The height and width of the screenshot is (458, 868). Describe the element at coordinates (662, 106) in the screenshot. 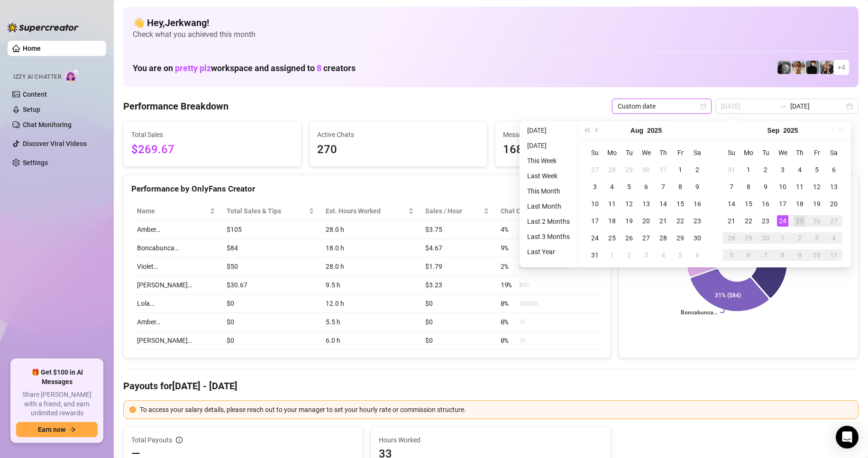

I see `span: Custom date` at that location.